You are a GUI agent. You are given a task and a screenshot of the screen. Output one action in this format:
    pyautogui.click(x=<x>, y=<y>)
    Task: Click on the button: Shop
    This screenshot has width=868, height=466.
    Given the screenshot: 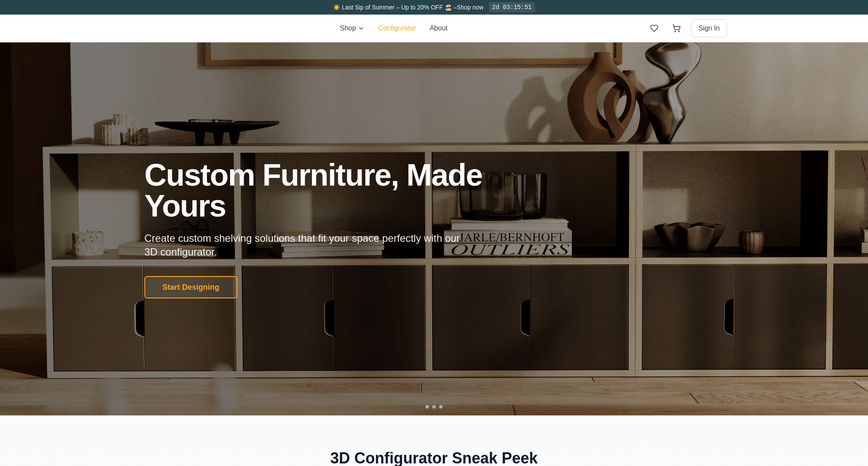 What is the action you would take?
    pyautogui.click(x=352, y=28)
    